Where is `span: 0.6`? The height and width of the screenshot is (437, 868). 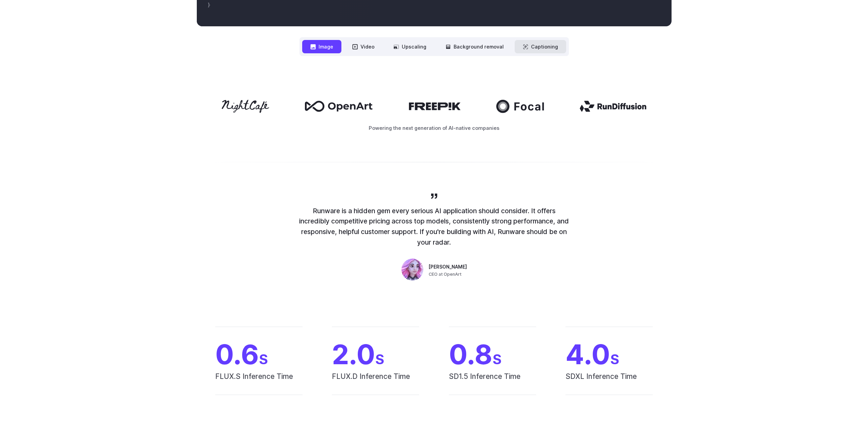 span: 0.6 is located at coordinates (259, 354).